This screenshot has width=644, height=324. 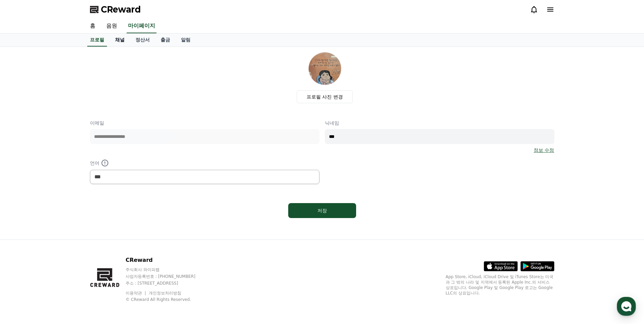 What do you see at coordinates (325, 69) in the screenshot?
I see `img: profile_image` at bounding box center [325, 69].